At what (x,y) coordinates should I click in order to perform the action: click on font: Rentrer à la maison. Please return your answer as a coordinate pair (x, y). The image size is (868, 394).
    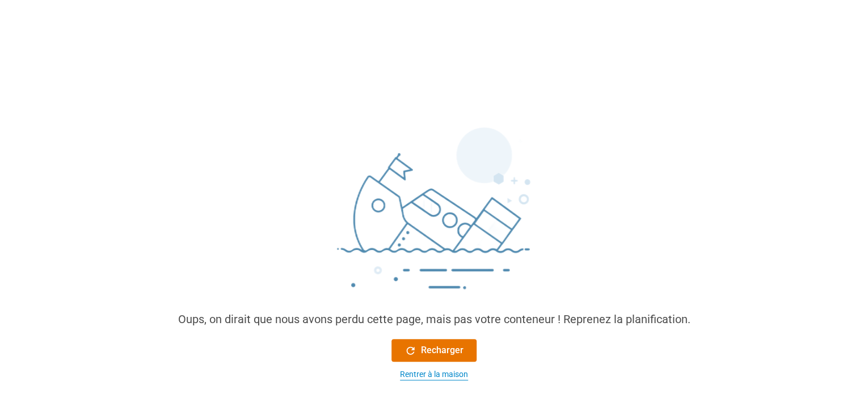
    Looking at the image, I should click on (434, 374).